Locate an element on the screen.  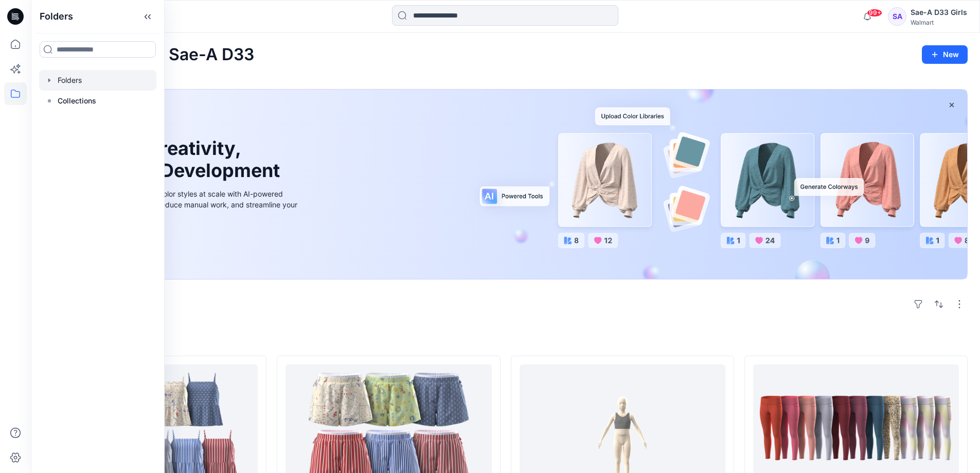
button: New is located at coordinates (945, 54).